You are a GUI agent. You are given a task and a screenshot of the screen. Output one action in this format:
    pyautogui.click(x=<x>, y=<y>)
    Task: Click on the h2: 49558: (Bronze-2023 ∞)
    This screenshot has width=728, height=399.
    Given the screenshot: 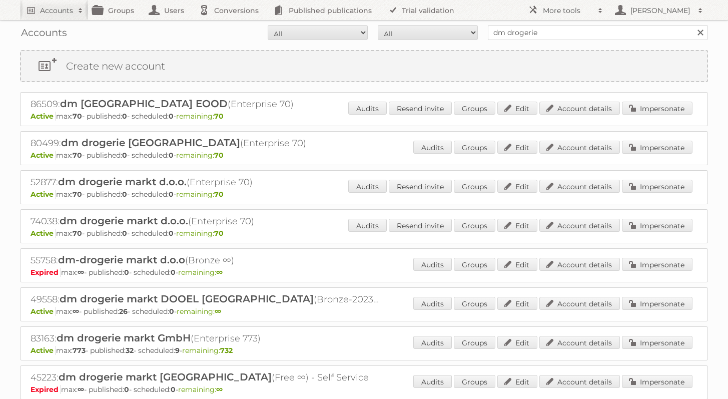 What is the action you would take?
    pyautogui.click(x=206, y=299)
    